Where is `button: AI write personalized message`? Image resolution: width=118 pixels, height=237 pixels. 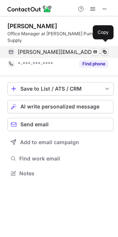 button: AI write personalized message is located at coordinates (61, 107).